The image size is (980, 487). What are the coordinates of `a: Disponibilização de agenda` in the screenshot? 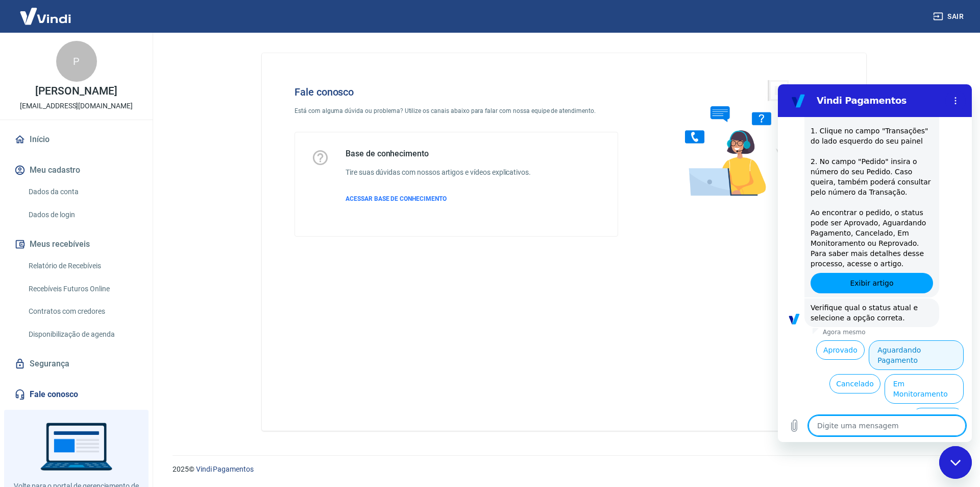 It's located at (82, 334).